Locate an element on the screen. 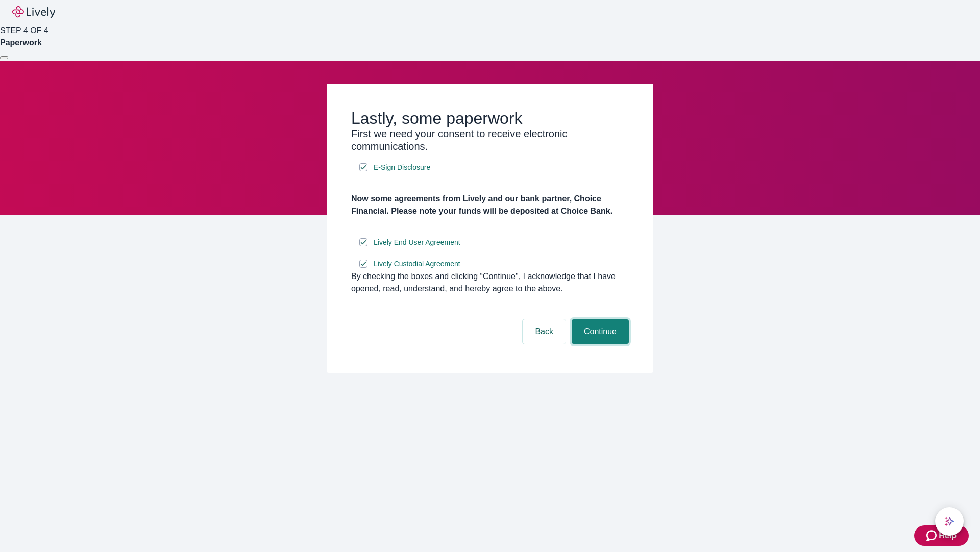  h2: Lastly, some paperwork is located at coordinates (490, 118).